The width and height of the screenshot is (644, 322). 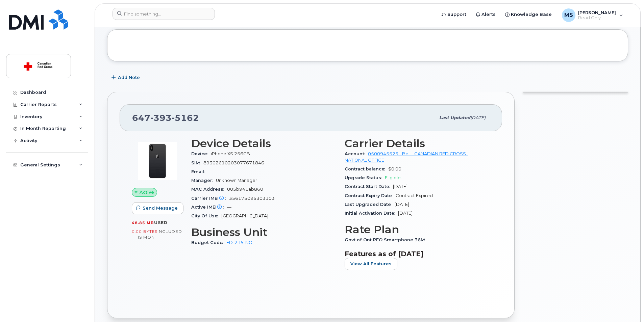 I want to click on span: Add Note, so click(x=129, y=77).